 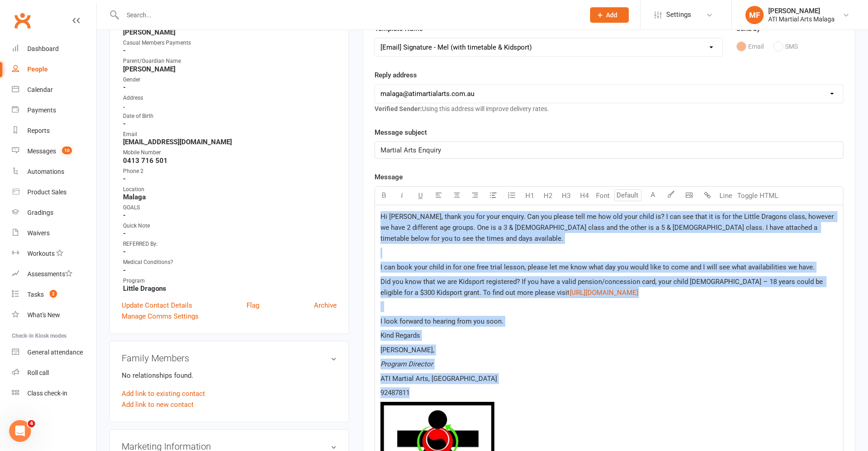 What do you see at coordinates (229, 208) in the screenshot?
I see `div: GOALS` at bounding box center [229, 208].